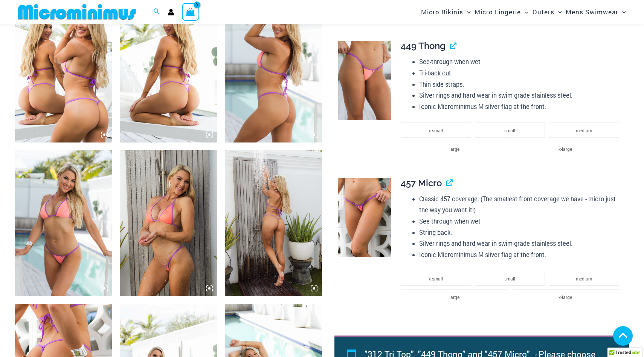 The image size is (644, 357). I want to click on a: Micro LingerieMenu ToggleMenu Toggle, so click(501, 12).